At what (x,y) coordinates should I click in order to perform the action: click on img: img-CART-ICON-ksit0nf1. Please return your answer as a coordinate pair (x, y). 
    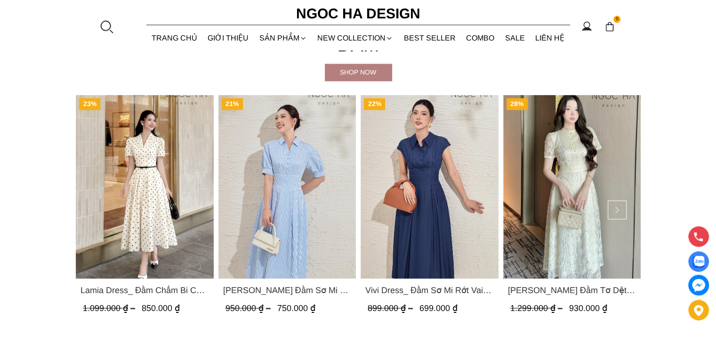
    Looking at the image, I should click on (610, 26).